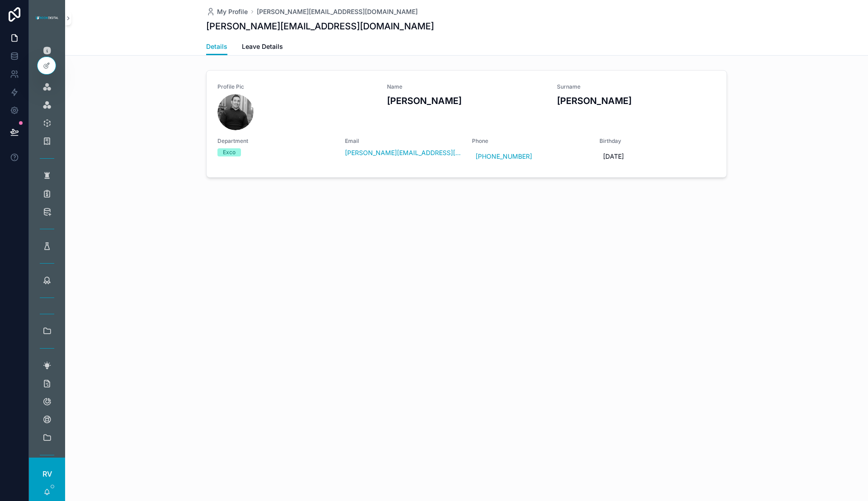 The width and height of the screenshot is (868, 501). What do you see at coordinates (658, 141) in the screenshot?
I see `span: Birthday` at bounding box center [658, 141].